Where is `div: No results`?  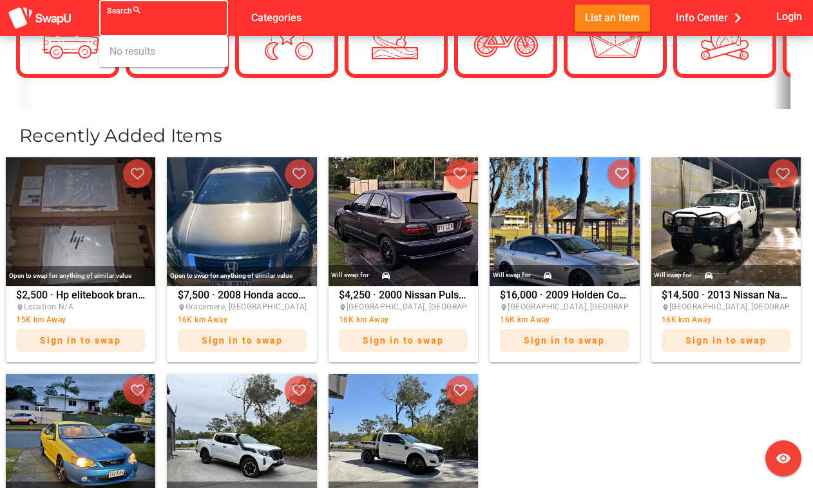
div: No results is located at coordinates (164, 52).